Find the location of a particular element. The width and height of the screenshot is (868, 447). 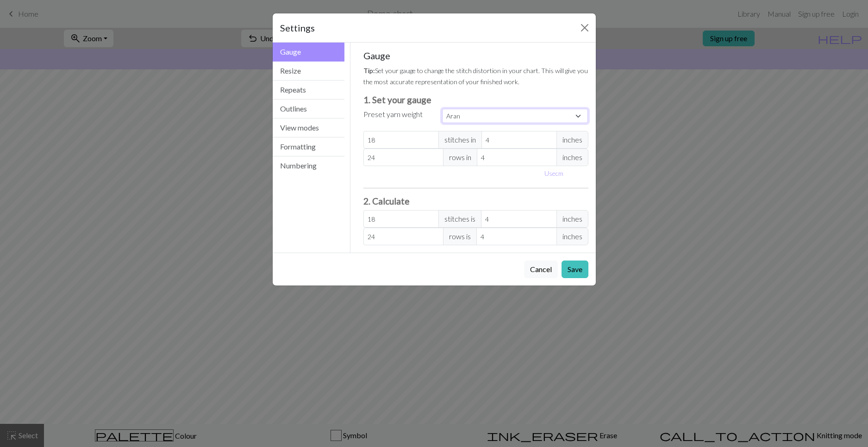

button: Close is located at coordinates (584, 28).